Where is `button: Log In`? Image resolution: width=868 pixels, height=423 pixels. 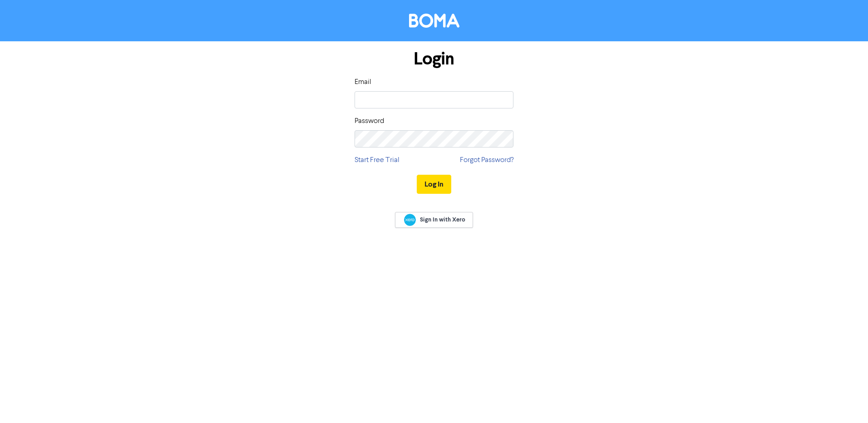 button: Log In is located at coordinates (434, 184).